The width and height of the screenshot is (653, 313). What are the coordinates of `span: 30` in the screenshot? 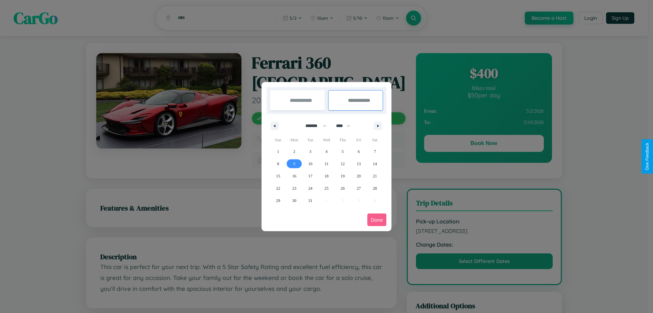 It's located at (294, 200).